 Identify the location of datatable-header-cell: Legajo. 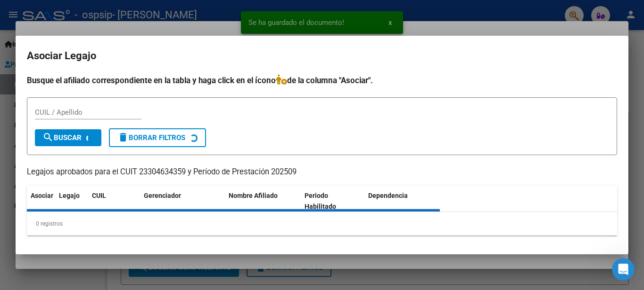
(72, 202).